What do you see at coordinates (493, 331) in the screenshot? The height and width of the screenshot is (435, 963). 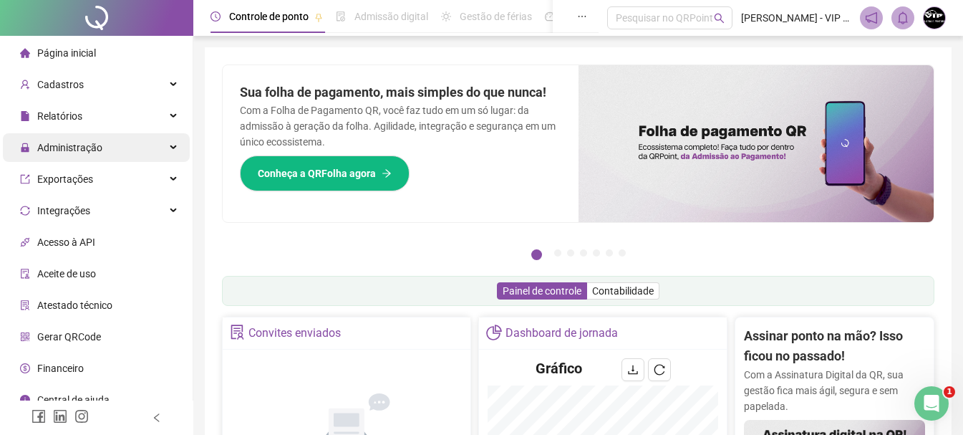 I see `span: pie-chart` at bounding box center [493, 331].